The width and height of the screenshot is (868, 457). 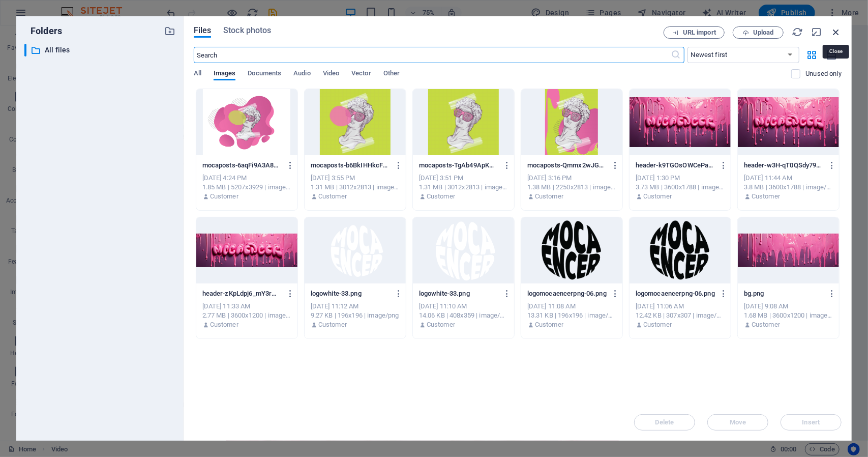 What do you see at coordinates (43, 31) in the screenshot?
I see `p: Folders` at bounding box center [43, 31].